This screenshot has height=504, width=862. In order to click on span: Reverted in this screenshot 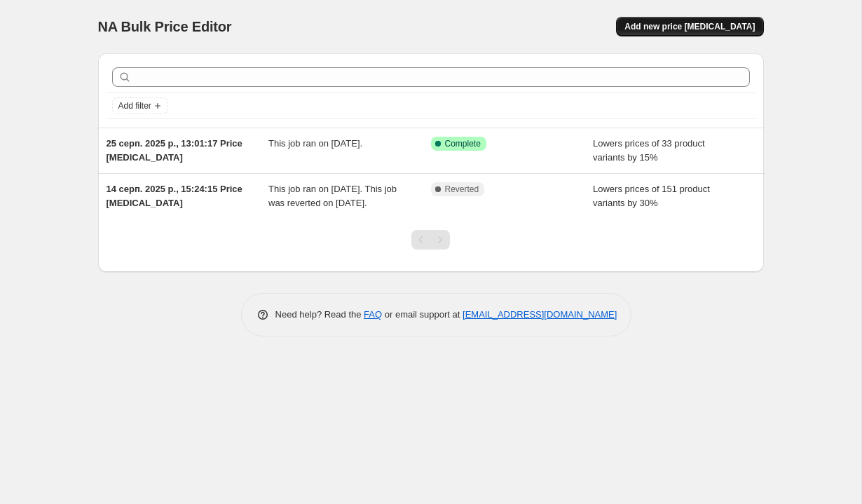, I will do `click(461, 189)`.